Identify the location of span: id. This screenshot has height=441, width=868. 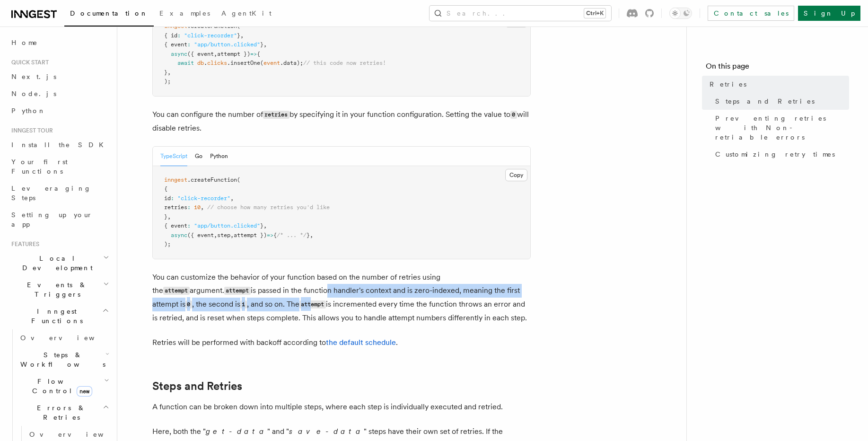
(167, 198).